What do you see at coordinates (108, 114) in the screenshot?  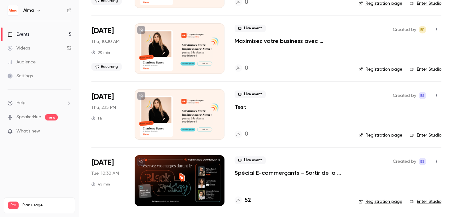 I see `div: Sep 25 Thu, 2:15 PM (Europe/Paris)` at bounding box center [108, 114].